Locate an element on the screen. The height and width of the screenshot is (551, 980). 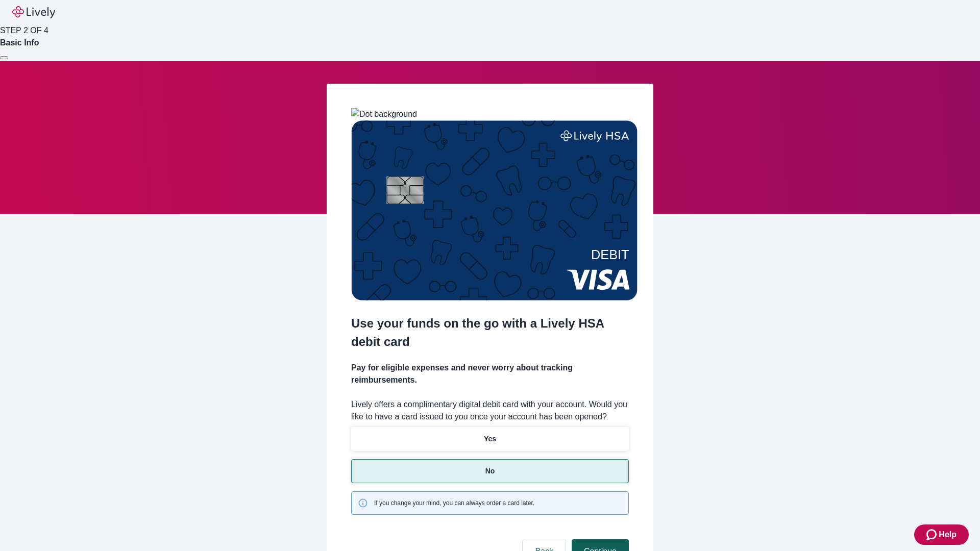
button: No is located at coordinates (490, 471).